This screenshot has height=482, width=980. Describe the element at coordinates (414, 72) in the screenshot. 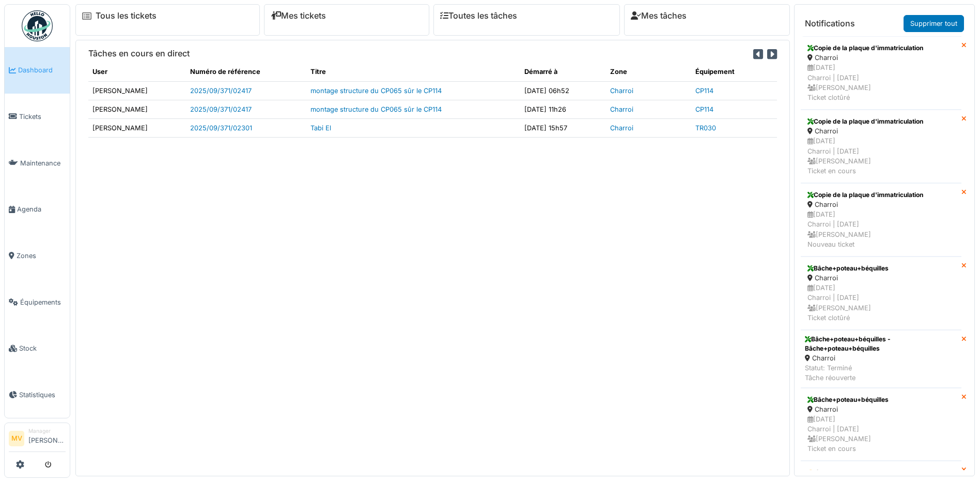

I see `th: Titre` at that location.